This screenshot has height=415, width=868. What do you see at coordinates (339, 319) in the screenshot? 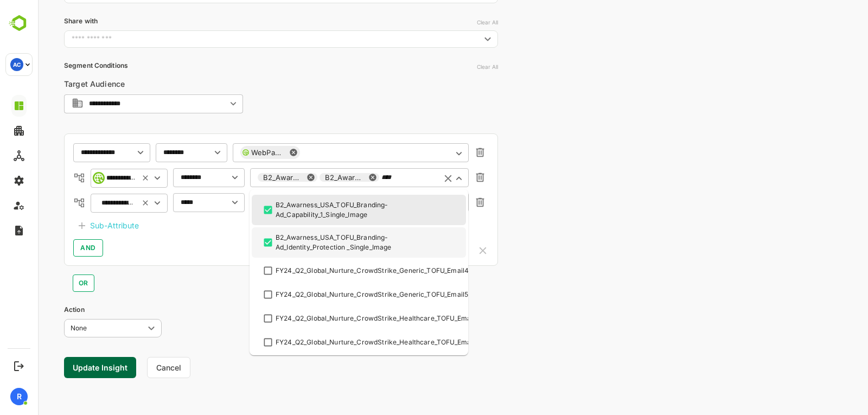
I see `div: FY24_Q2_Global_Nurture_CrowdStrike_Healthcare_TOFU_Email4` at bounding box center [339, 319].